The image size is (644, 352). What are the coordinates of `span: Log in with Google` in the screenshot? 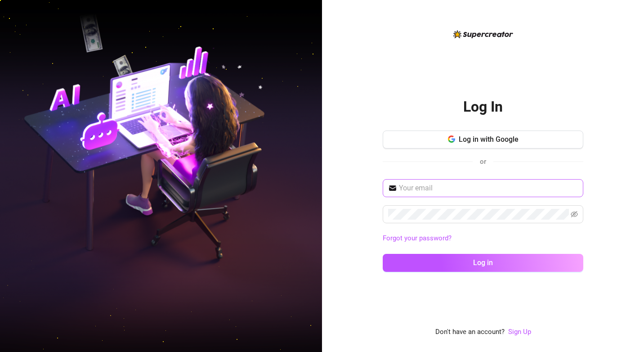 It's located at (489, 139).